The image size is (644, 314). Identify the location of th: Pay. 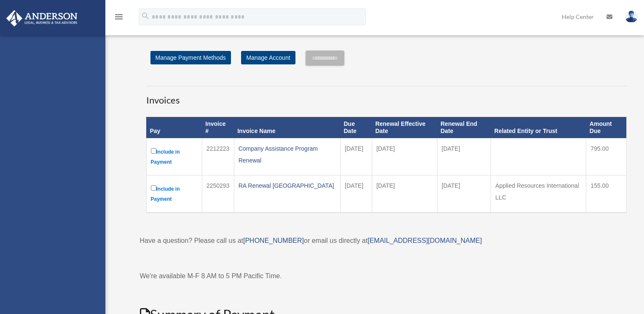
(174, 127).